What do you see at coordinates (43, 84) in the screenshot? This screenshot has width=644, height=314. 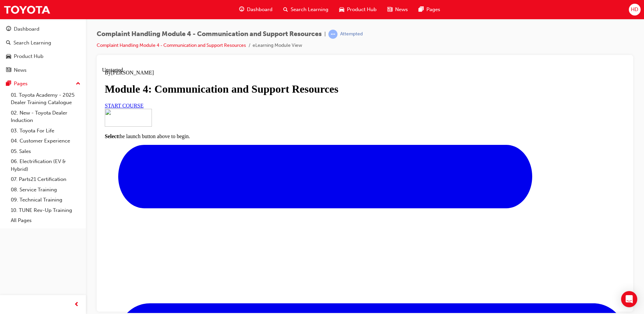 I see `button: Pages` at bounding box center [43, 84].